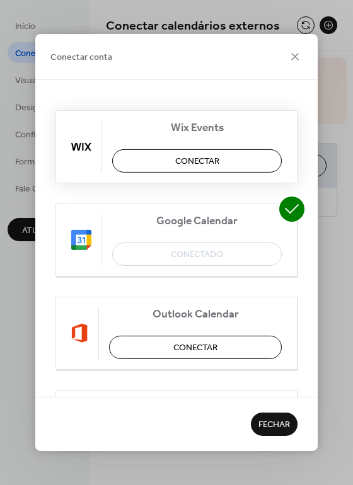  I want to click on span: Outlook Calendar, so click(195, 315).